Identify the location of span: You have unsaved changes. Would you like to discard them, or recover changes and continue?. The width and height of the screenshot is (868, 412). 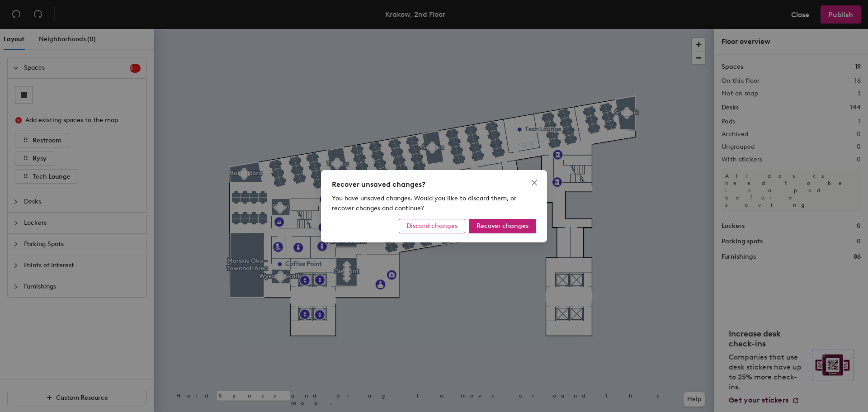
(424, 203).